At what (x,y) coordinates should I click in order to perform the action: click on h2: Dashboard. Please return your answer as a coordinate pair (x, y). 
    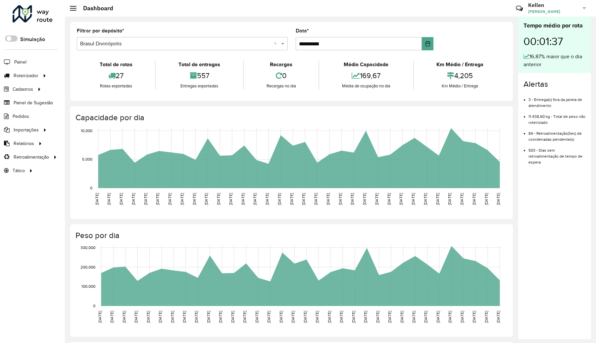
    Looking at the image, I should click on (95, 8).